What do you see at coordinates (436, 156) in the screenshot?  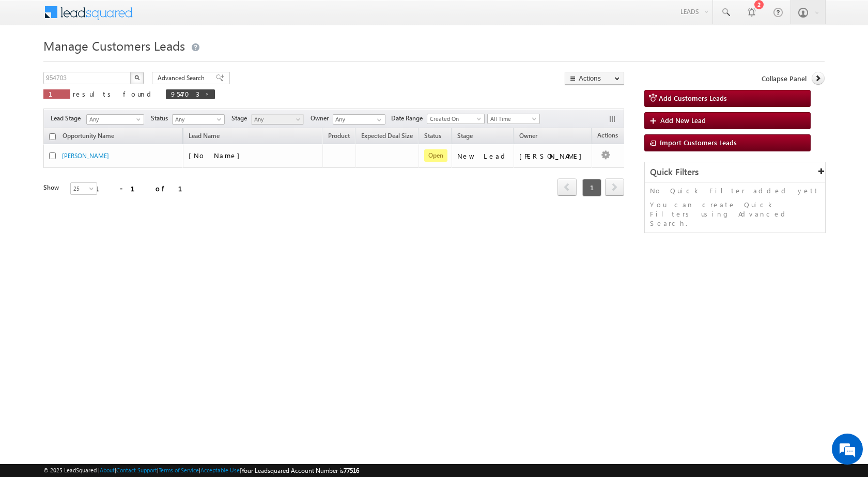 I see `span: Open` at bounding box center [436, 156].